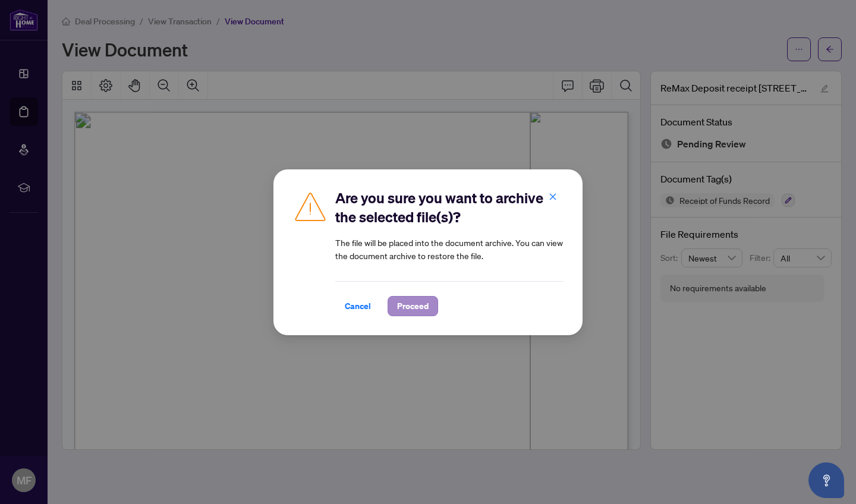 The height and width of the screenshot is (504, 856). I want to click on span: close, so click(553, 196).